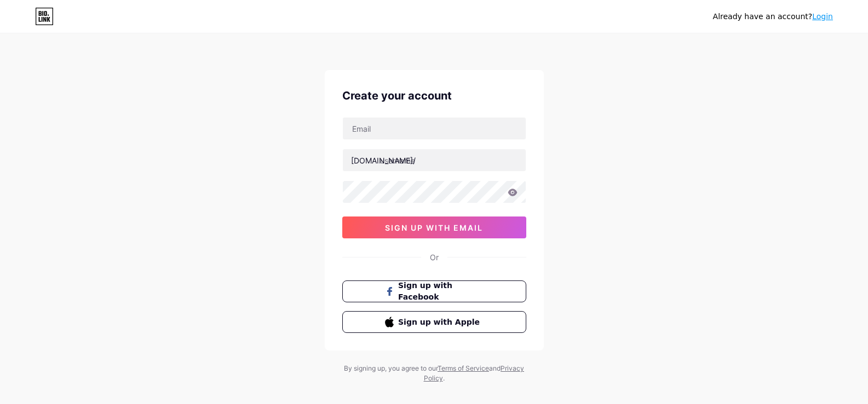 Image resolution: width=868 pixels, height=404 pixels. Describe the element at coordinates (440, 292) in the screenshot. I see `span: Sign up with Facebook` at that location.